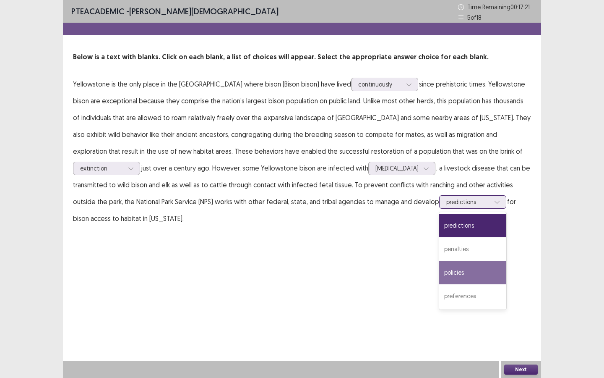 This screenshot has width=604, height=378. Describe the element at coordinates (473, 296) in the screenshot. I see `div: preferences` at that location.